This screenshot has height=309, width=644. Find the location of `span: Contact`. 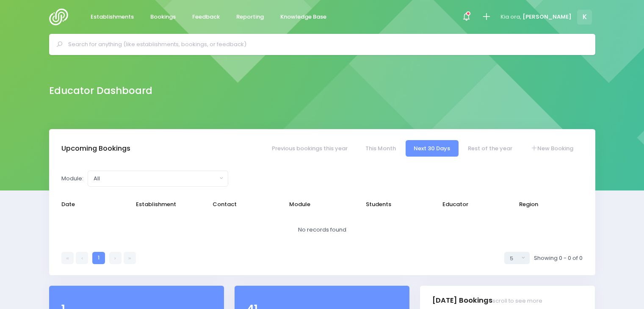

span: Contact is located at coordinates (236, 205).